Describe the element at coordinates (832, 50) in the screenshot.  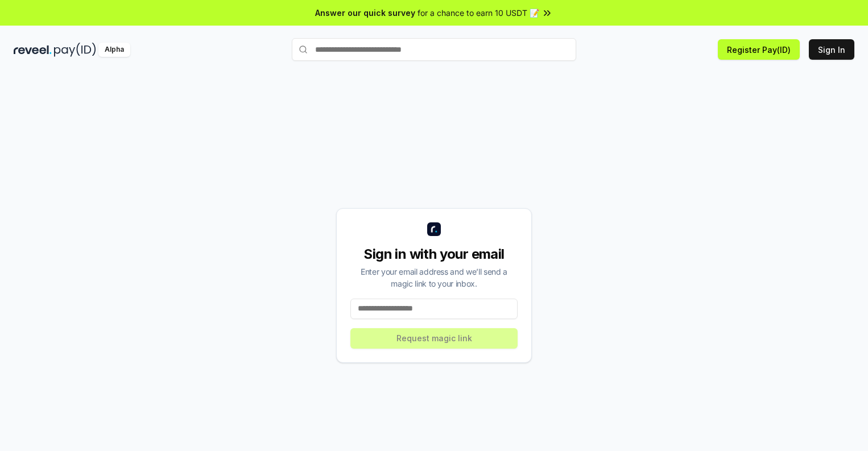
I see `button: Sign In` at that location.